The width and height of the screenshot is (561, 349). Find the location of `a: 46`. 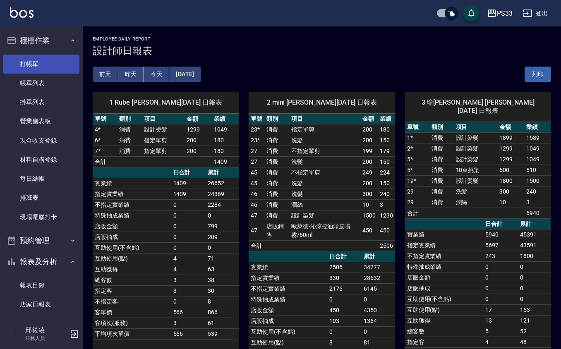

a: 46 is located at coordinates (254, 205).